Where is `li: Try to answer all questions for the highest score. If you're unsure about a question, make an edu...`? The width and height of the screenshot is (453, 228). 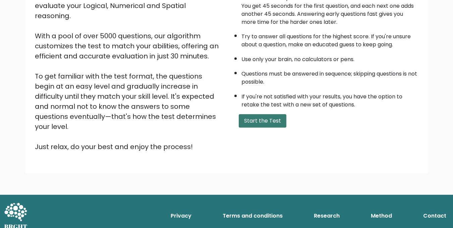 li: Try to answer all questions for the highest score. If you're unsure about a question, make an edu... is located at coordinates (330, 39).